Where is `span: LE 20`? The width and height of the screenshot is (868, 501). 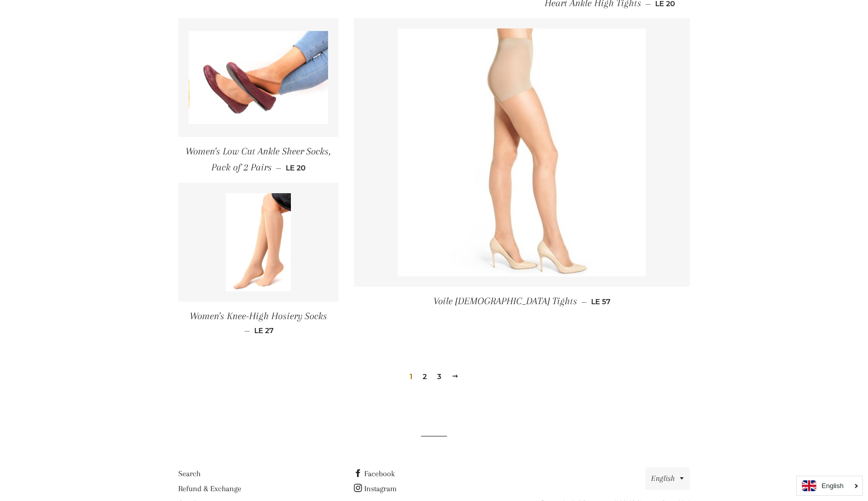
span: LE 20 is located at coordinates (295, 168).